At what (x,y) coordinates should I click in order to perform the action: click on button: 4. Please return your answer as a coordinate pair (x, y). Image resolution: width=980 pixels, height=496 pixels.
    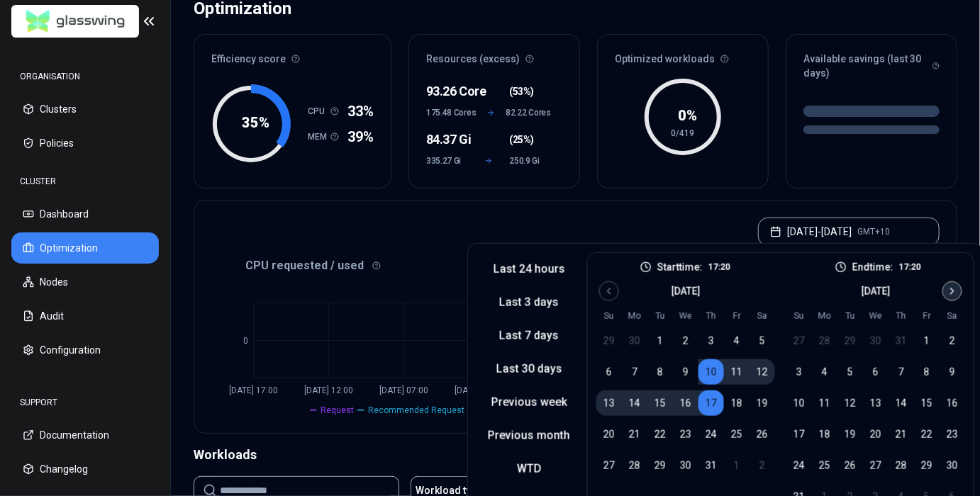
    Looking at the image, I should click on (737, 341).